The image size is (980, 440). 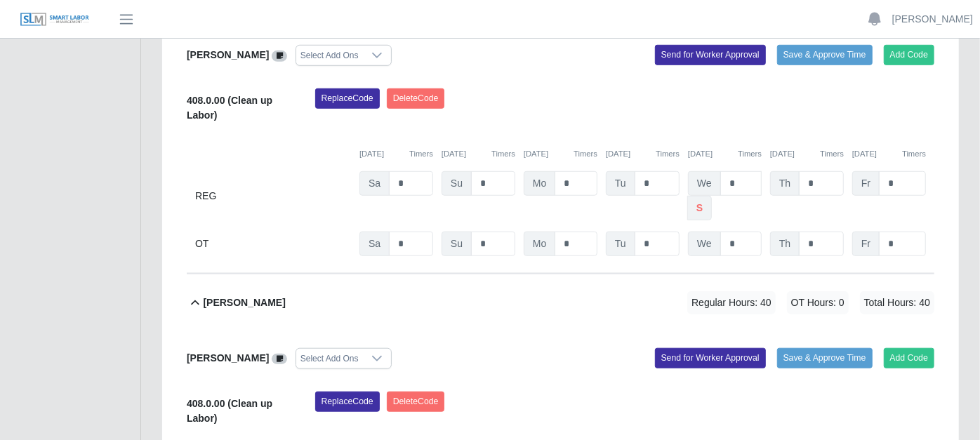 What do you see at coordinates (732, 303) in the screenshot?
I see `span: Regular Hours: 40` at bounding box center [732, 303].